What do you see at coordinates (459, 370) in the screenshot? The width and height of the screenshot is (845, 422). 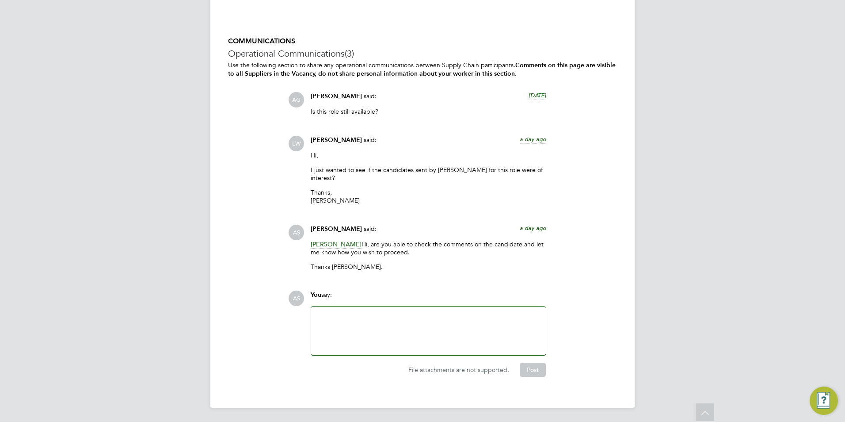 I see `span: File attachments are not supported.` at bounding box center [459, 370].